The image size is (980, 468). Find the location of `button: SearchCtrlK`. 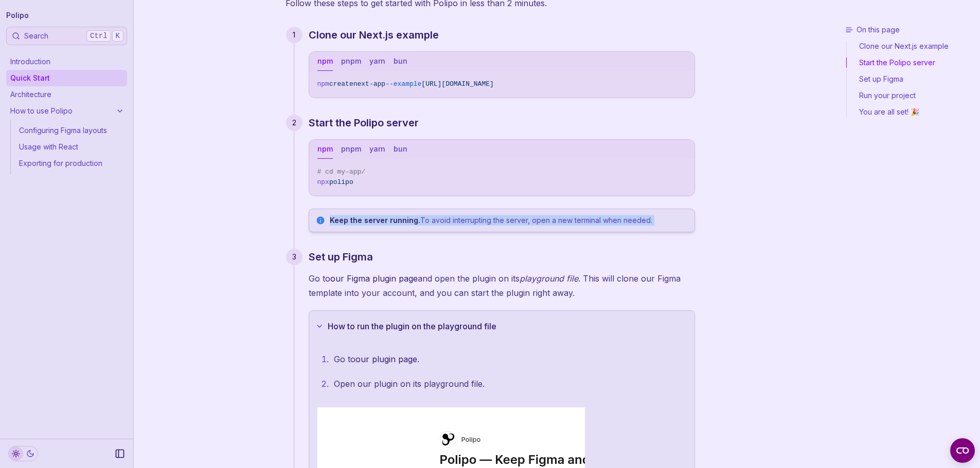

button: SearchCtrlK is located at coordinates (66, 36).